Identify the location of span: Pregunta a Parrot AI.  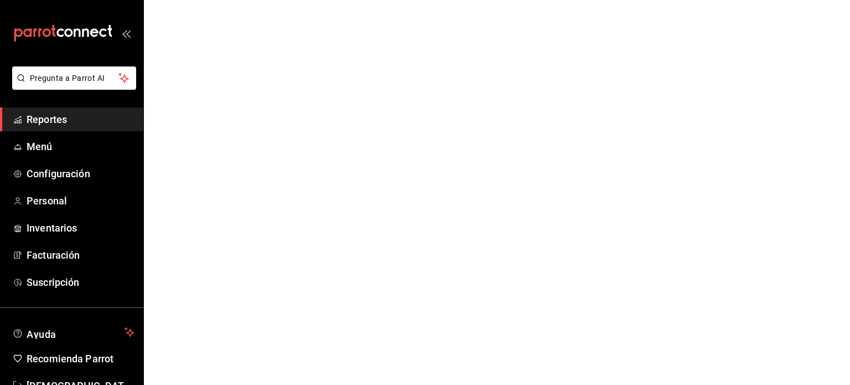
(74, 78).